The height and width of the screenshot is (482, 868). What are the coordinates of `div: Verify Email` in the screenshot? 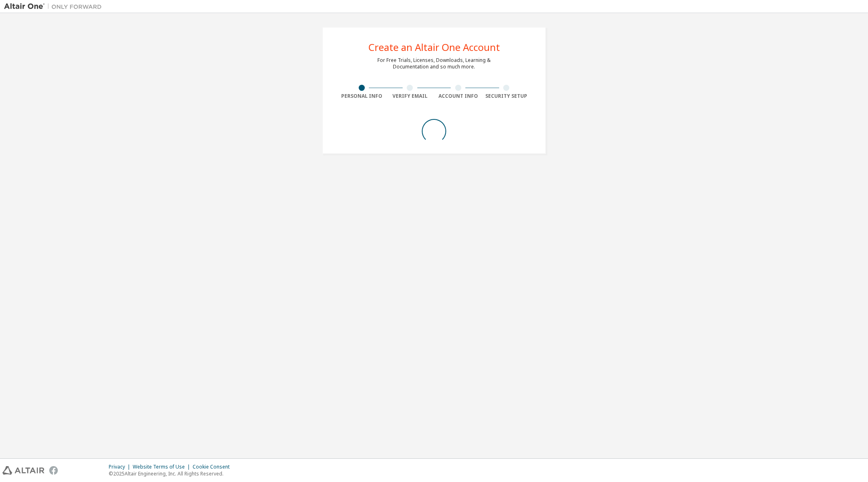 It's located at (410, 96).